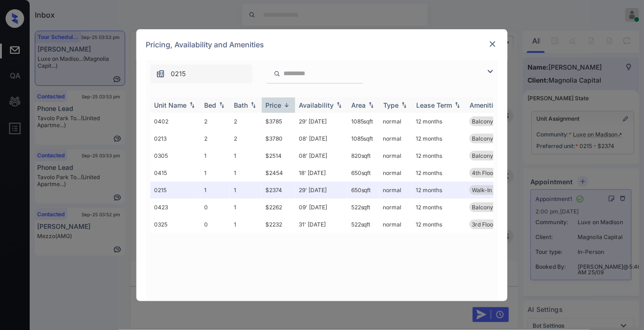  What do you see at coordinates (491, 207) in the screenshot?
I see `span: Balcony Small` at bounding box center [491, 207].